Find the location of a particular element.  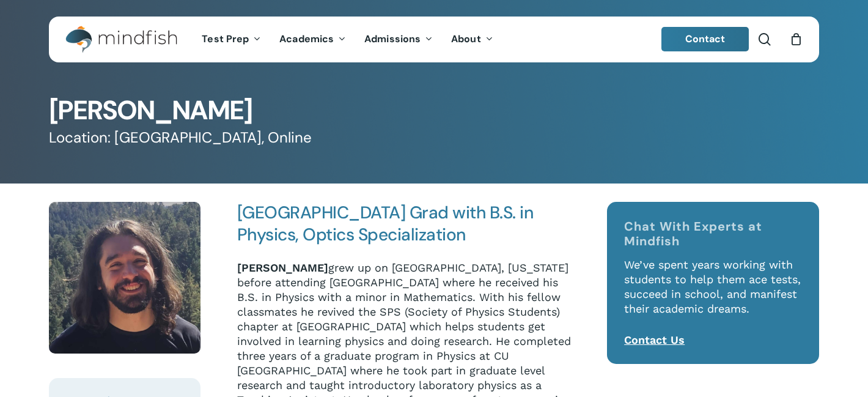

h4: Chat With Experts at Mindfish is located at coordinates (713, 233).